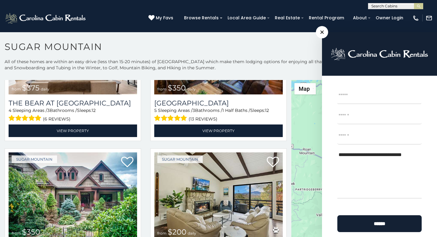 Image resolution: width=437 pixels, height=237 pixels. I want to click on a: About, so click(360, 18).